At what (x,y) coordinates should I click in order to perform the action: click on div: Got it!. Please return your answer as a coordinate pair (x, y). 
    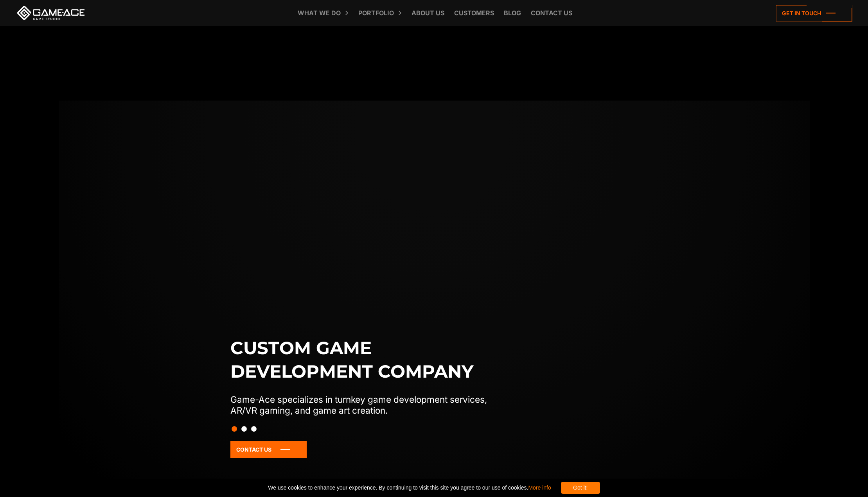
    Looking at the image, I should click on (581, 487).